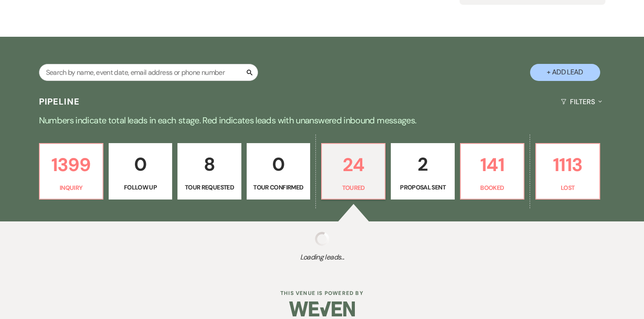  Describe the element at coordinates (353, 165) in the screenshot. I see `p: 24` at that location.